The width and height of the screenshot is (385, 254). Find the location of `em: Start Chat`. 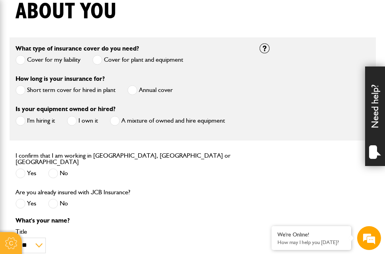

em: Start Chat is located at coordinates (126, 202).